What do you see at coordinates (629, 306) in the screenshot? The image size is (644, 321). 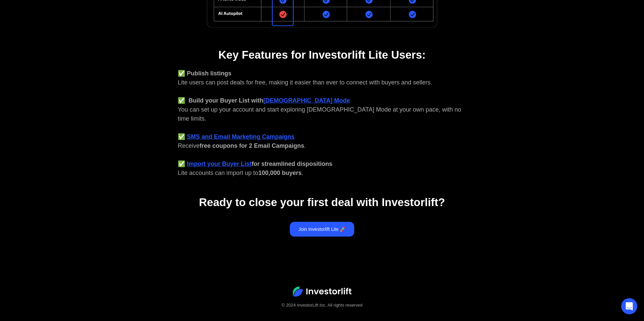 I see `div: Open Intercom Messenger` at bounding box center [629, 306].